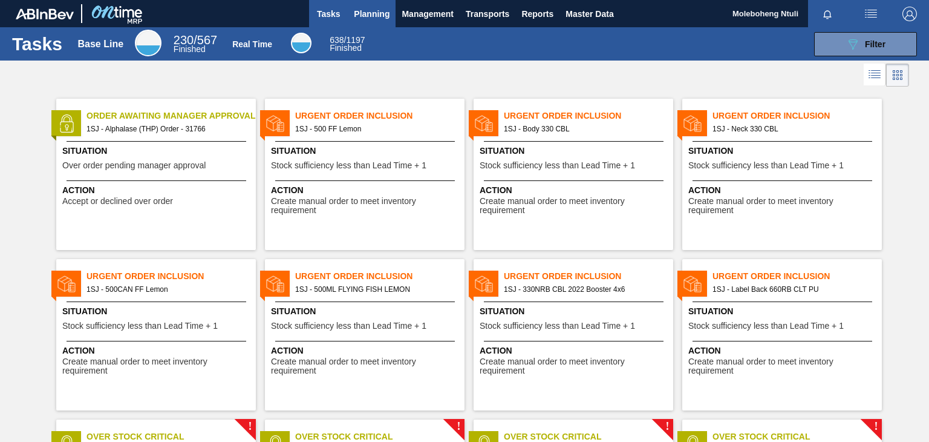 The image size is (929, 442). I want to click on span: Order Awaiting Manager Approval, so click(171, 116).